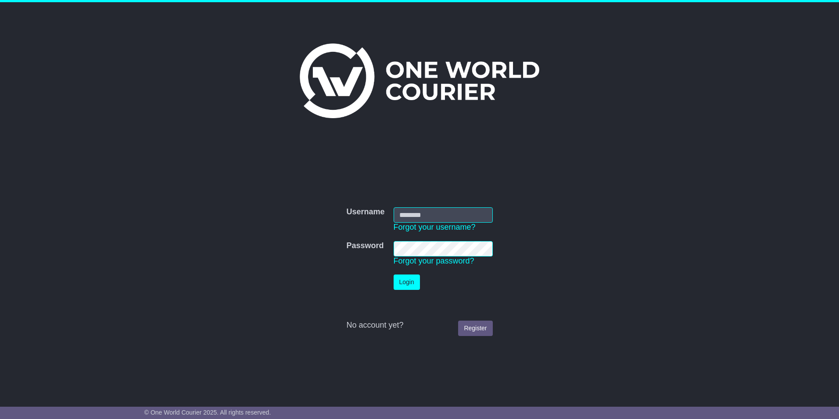 The width and height of the screenshot is (839, 419). Describe the element at coordinates (434, 227) in the screenshot. I see `a: Forgot your username?` at that location.